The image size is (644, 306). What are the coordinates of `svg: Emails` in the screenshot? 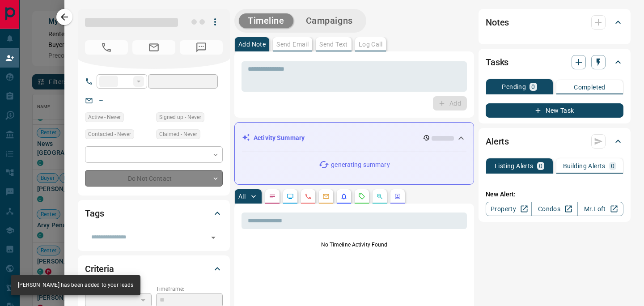 It's located at (326, 196).